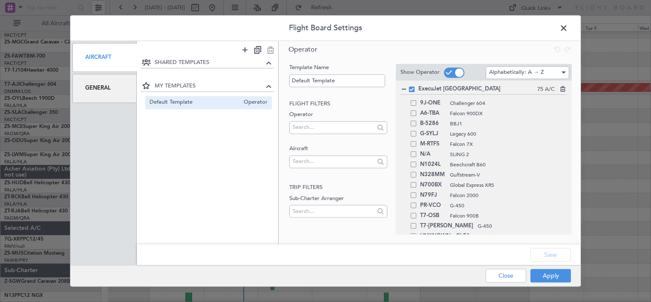 This screenshot has height=302, width=651. I want to click on span: N1024L, so click(433, 164).